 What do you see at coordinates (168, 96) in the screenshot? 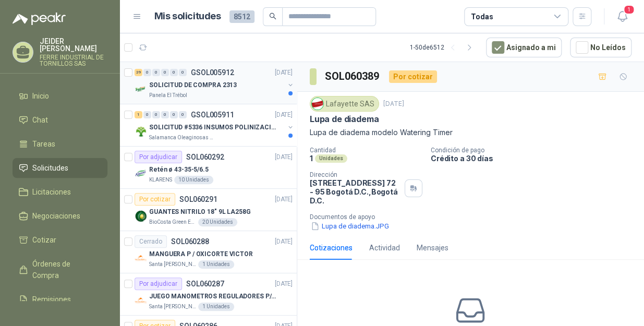
I see `p: Panela El Trébol` at bounding box center [168, 96].